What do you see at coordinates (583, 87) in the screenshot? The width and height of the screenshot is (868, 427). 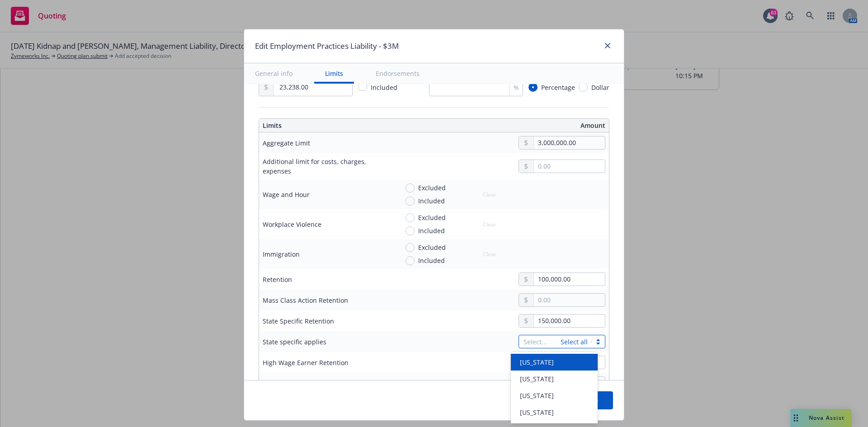 I see `input: Dollar` at bounding box center [583, 87].